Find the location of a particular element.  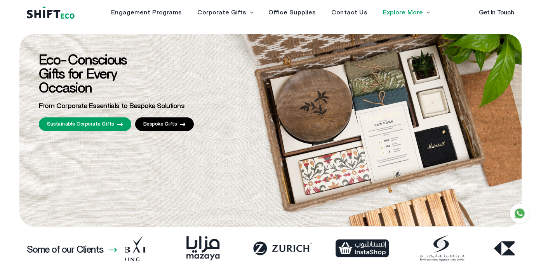

a: Get In Touch is located at coordinates (497, 12).